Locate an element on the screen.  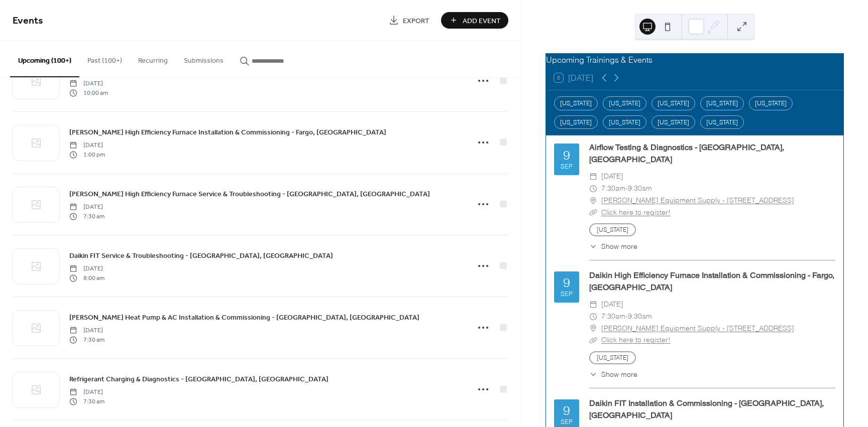
button: Past (100+) is located at coordinates (104, 58).